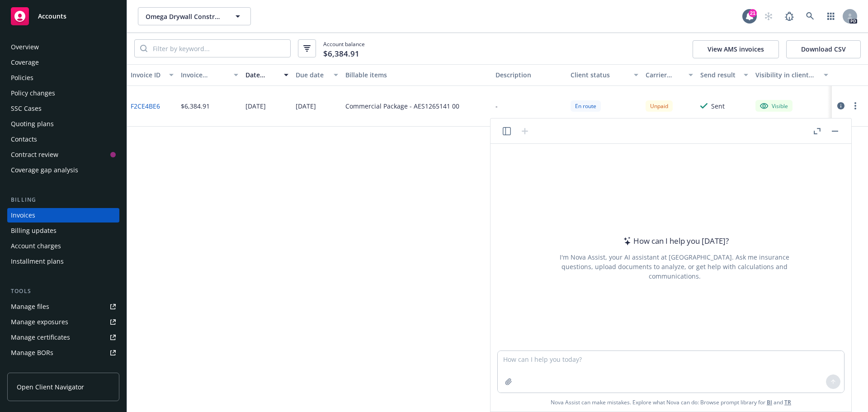  I want to click on button: Client status, so click(604, 75).